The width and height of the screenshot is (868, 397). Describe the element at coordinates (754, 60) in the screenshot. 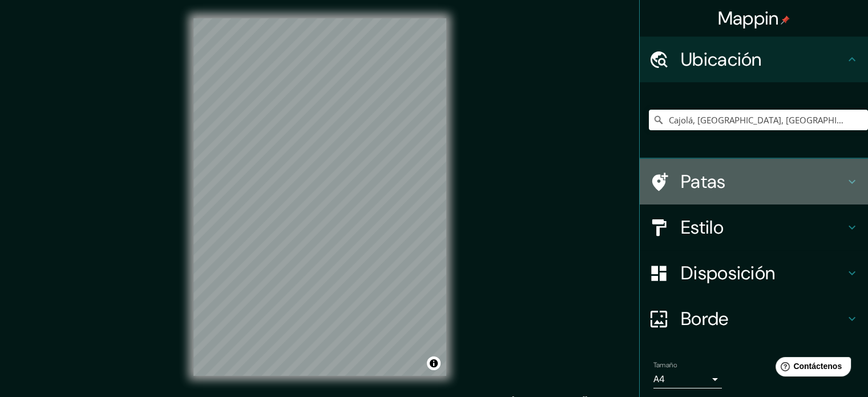

I see `div: Ubicación` at that location.